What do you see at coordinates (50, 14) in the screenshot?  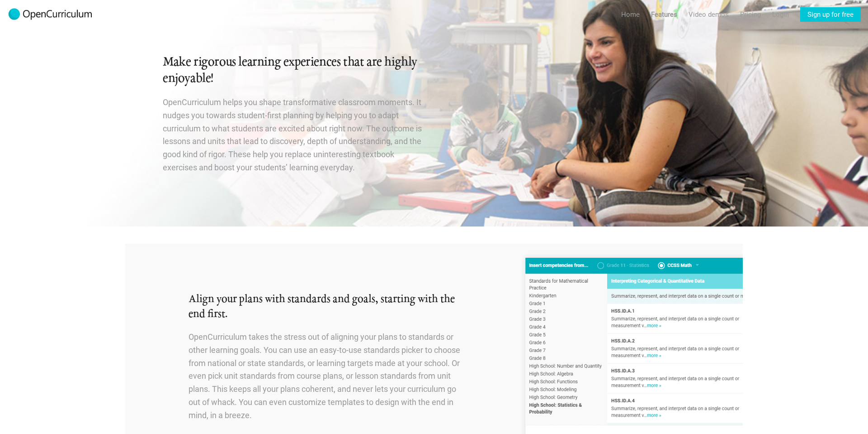 I see `img: 2017-logo-m.png` at bounding box center [50, 14].